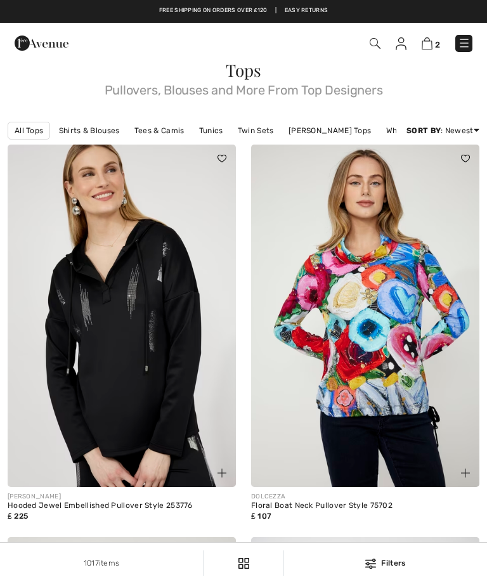  Describe the element at coordinates (18, 517) in the screenshot. I see `span: ₤ 225` at that location.